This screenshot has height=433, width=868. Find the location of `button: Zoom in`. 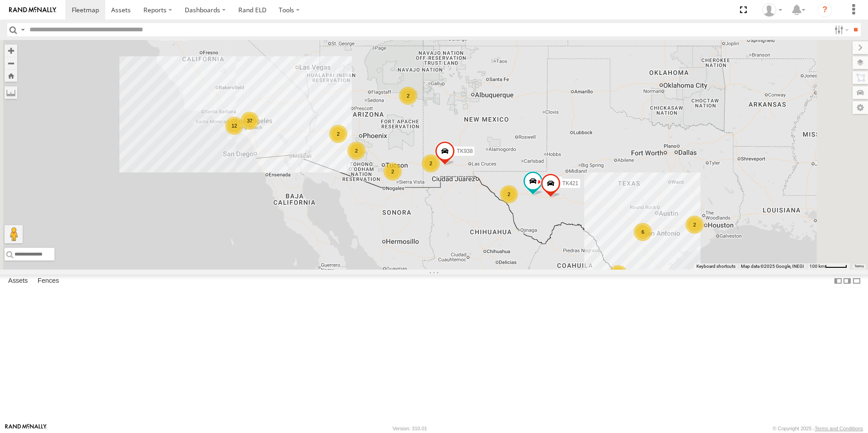

button: Zoom in is located at coordinates (11, 50).